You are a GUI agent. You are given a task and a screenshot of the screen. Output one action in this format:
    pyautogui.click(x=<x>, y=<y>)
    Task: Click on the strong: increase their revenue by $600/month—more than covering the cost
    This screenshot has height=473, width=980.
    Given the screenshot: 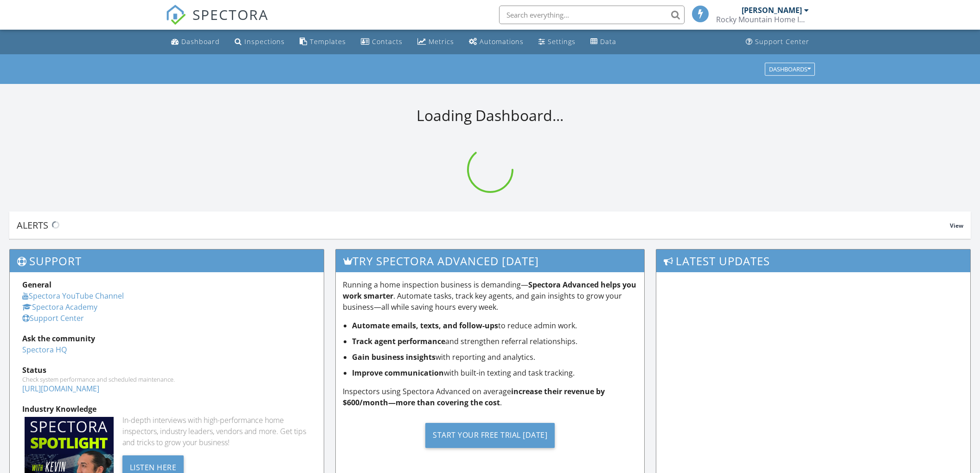 What is the action you would take?
    pyautogui.click(x=473, y=397)
    